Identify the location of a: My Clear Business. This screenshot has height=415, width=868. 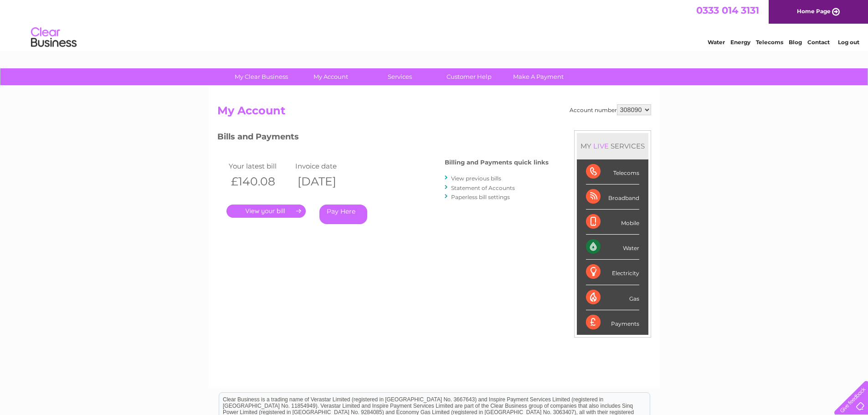
(261, 76).